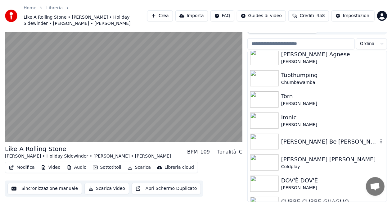  Describe the element at coordinates (45, 188) in the screenshot. I see `button: Sincronizzazione manuale` at that location.